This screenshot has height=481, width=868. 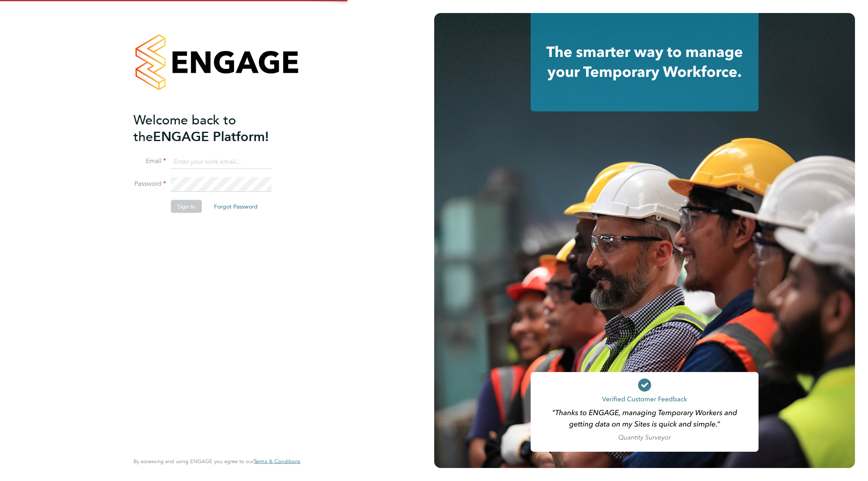 What do you see at coordinates (150, 161) in the screenshot?
I see `label: Email` at bounding box center [150, 161].